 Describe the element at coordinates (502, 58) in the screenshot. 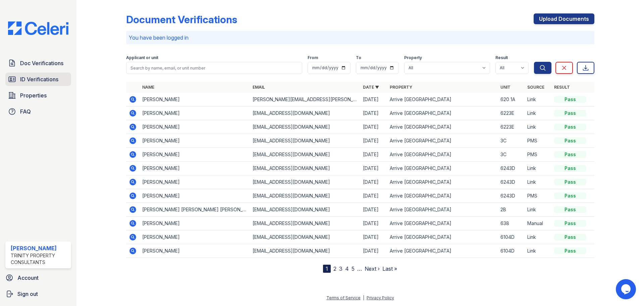

I see `label: Result` at that location.